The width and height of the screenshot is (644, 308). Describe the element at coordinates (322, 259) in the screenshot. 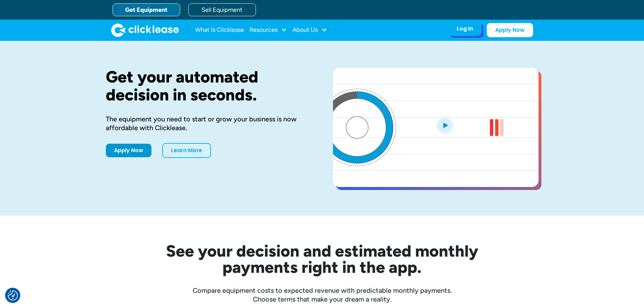

I see `h2: See your decision and estimated monthly payments right in the app.` at that location.